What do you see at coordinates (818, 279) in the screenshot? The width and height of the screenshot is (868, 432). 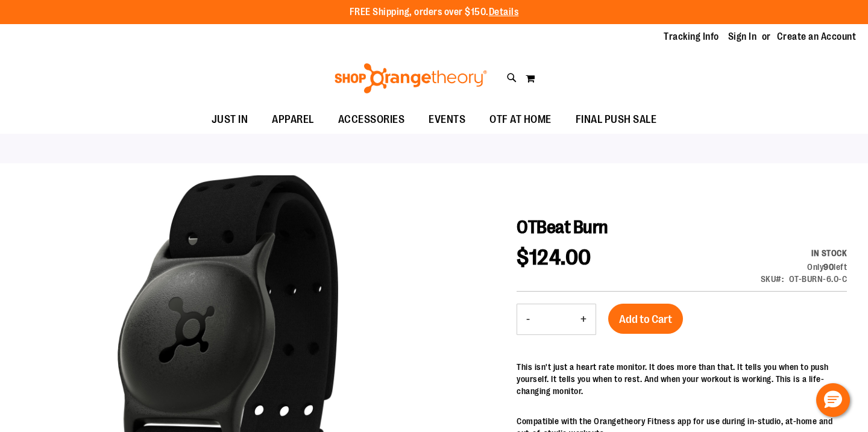 I see `div: OT-BURN-6.0-C` at bounding box center [818, 279].